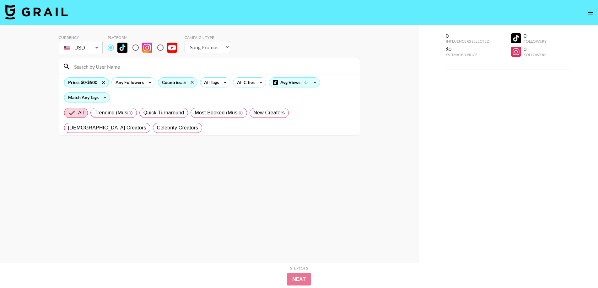  Describe the element at coordinates (178, 128) in the screenshot. I see `span: Celebrity Creators` at that location.